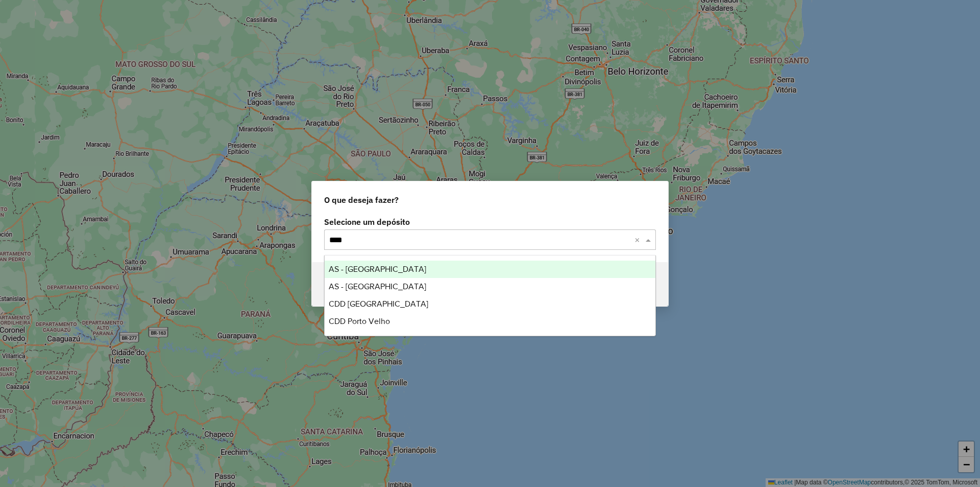  Describe the element at coordinates (490, 222) in the screenshot. I see `label: Selecione um depósito` at that location.